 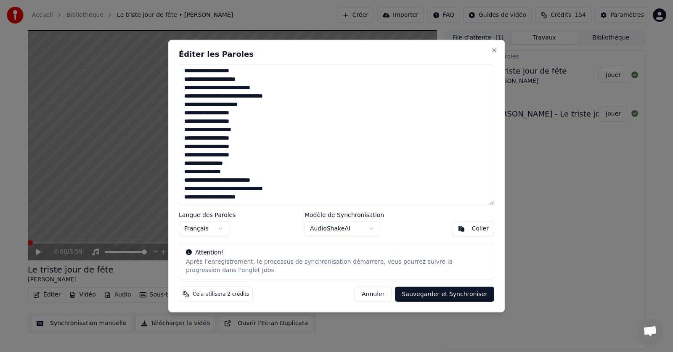 I want to click on button: Annuler, so click(x=373, y=294).